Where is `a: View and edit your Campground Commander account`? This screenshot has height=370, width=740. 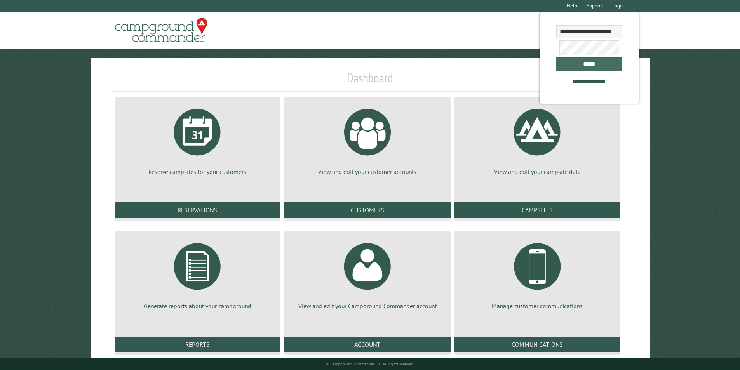 a: View and edit your Campground Commander account is located at coordinates (367, 274).